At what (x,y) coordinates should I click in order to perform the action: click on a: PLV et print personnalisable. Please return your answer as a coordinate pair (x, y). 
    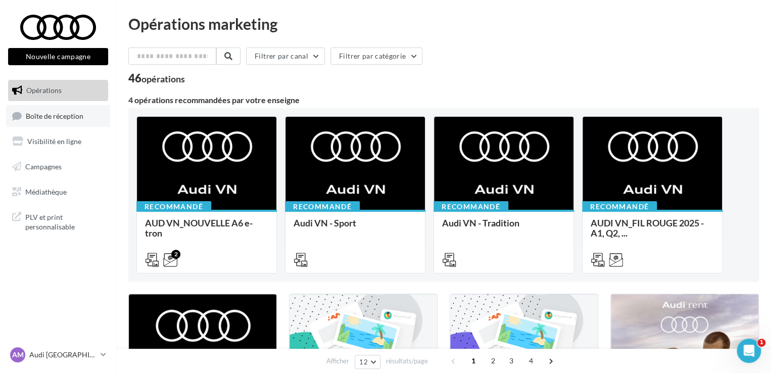
    Looking at the image, I should click on (58, 221).